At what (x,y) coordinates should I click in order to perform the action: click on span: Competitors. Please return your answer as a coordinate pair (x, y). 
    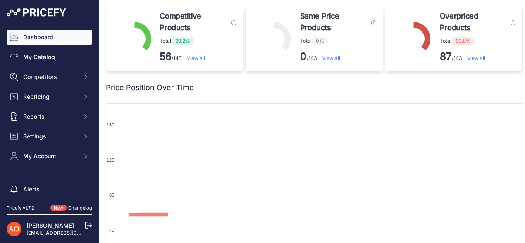
    Looking at the image, I should click on (50, 77).